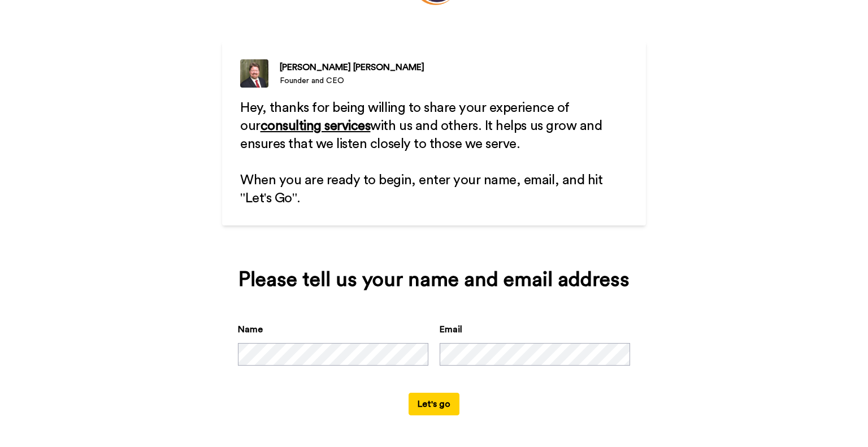 The height and width of the screenshot is (447, 868). I want to click on label: Email, so click(451, 329).